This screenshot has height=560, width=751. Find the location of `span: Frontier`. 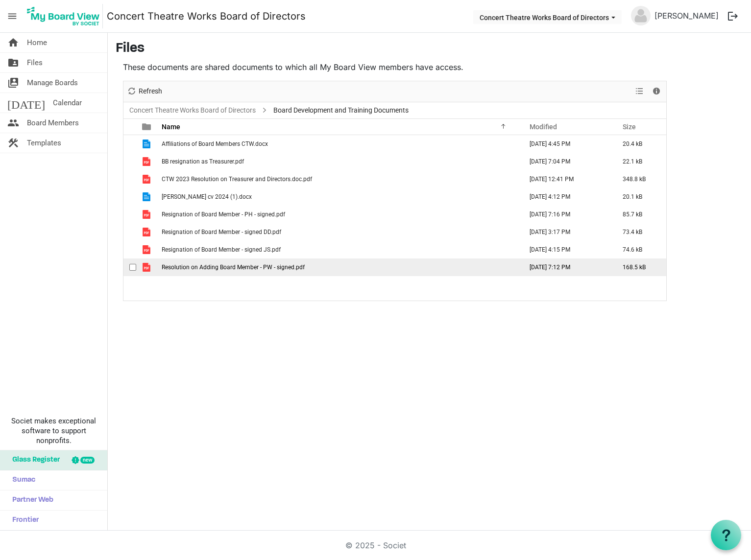

span: Frontier is located at coordinates (23, 521).